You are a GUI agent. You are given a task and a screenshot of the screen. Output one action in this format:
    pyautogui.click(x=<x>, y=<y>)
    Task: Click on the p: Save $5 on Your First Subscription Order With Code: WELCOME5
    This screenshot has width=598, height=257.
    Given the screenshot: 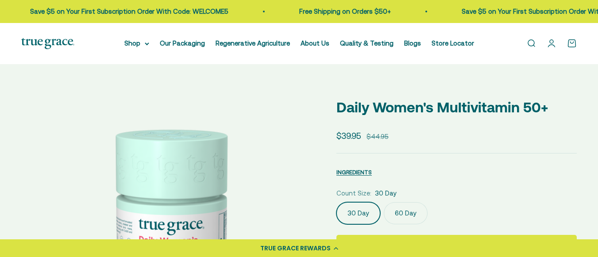 What is the action you would take?
    pyautogui.click(x=109, y=12)
    